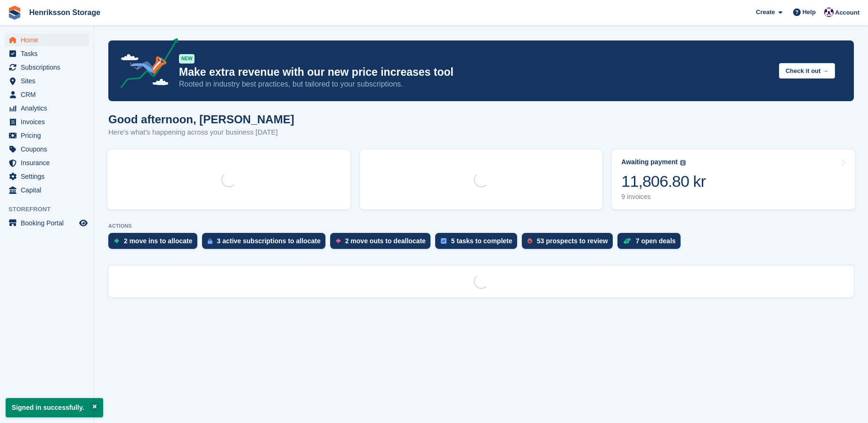  What do you see at coordinates (479, 243) in the screenshot?
I see `a: 5 tasks to complete` at bounding box center [479, 243].